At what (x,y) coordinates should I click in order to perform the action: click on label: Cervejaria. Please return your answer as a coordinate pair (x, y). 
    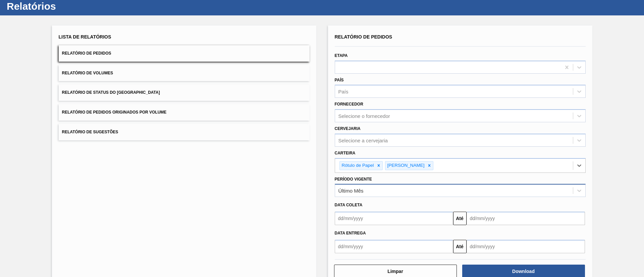
    Looking at the image, I should click on (347, 129).